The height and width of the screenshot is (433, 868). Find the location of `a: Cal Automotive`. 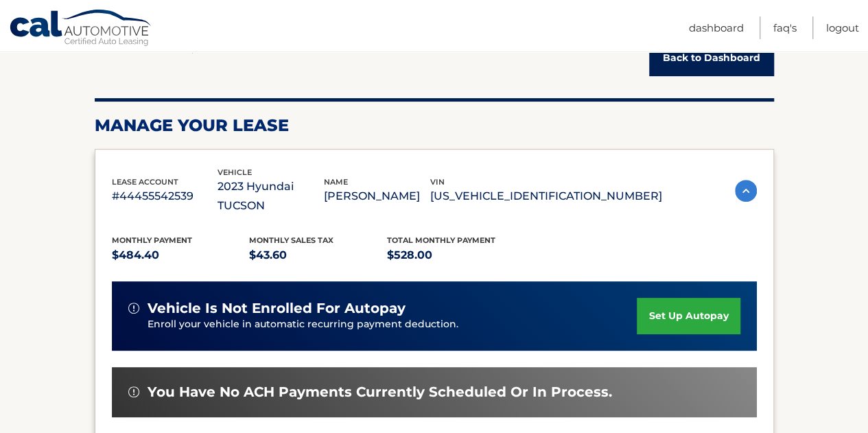

a: Cal Automotive is located at coordinates (81, 29).